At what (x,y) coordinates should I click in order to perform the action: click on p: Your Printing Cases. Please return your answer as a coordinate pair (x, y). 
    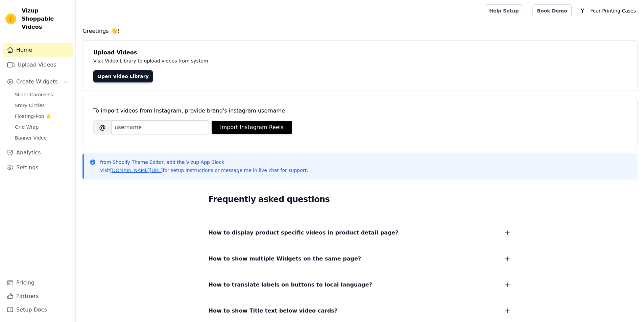
    Looking at the image, I should click on (613, 11).